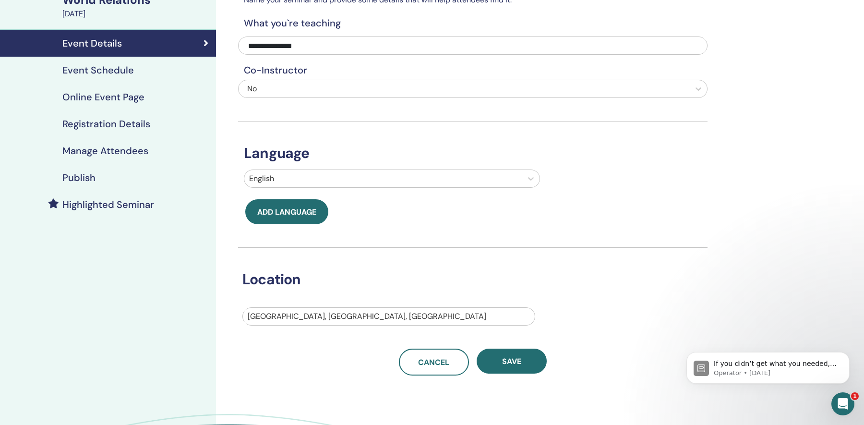 The image size is (864, 425). What do you see at coordinates (473, 70) in the screenshot?
I see `h4: Co-Instructor` at bounding box center [473, 70].